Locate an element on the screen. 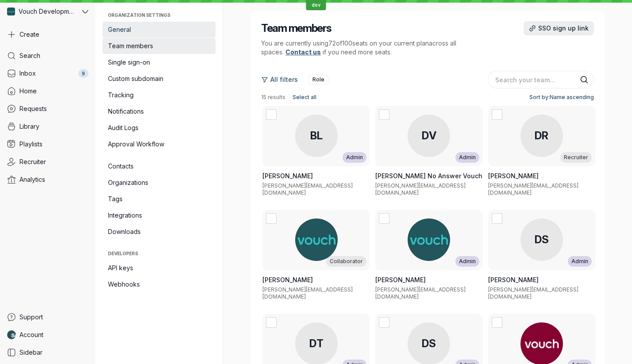  span: Approval Workflow is located at coordinates (159, 144).